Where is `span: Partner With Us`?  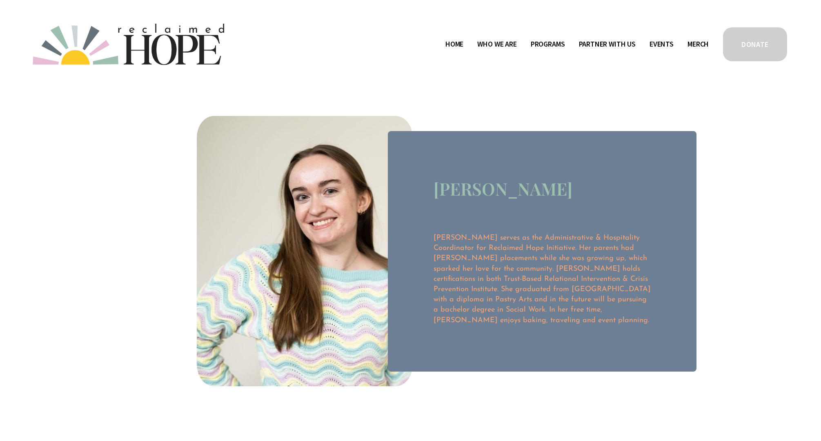 span: Partner With Us is located at coordinates (607, 44).